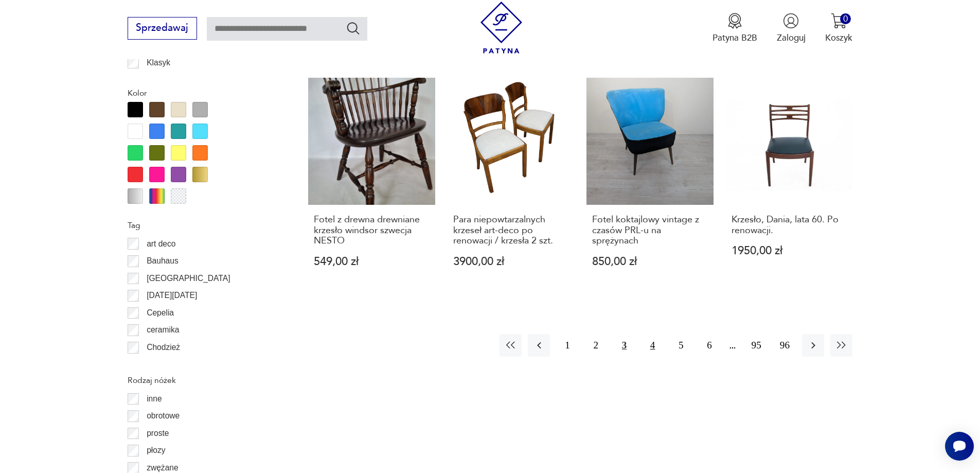 The width and height of the screenshot is (980, 473). What do you see at coordinates (567, 345) in the screenshot?
I see `button: 1` at bounding box center [567, 345].